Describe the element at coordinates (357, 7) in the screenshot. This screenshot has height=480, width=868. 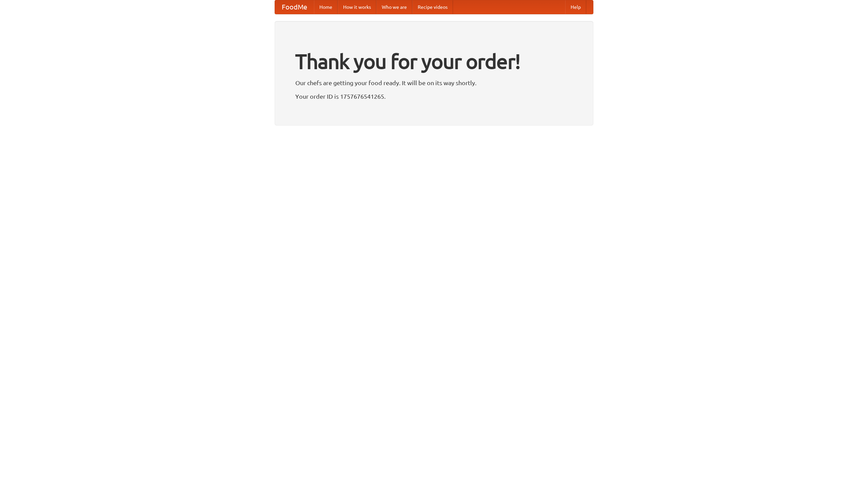
I see `a: How it works` at that location.